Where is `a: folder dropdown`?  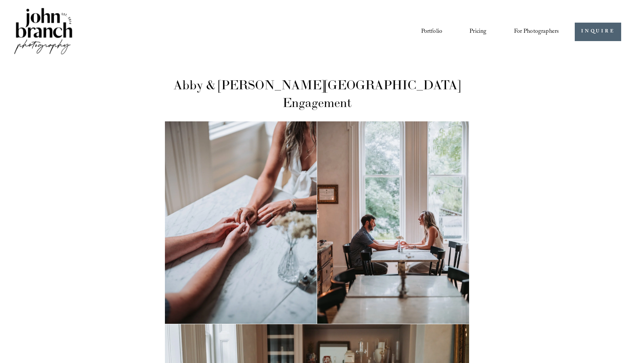
a: folder dropdown is located at coordinates (537, 32).